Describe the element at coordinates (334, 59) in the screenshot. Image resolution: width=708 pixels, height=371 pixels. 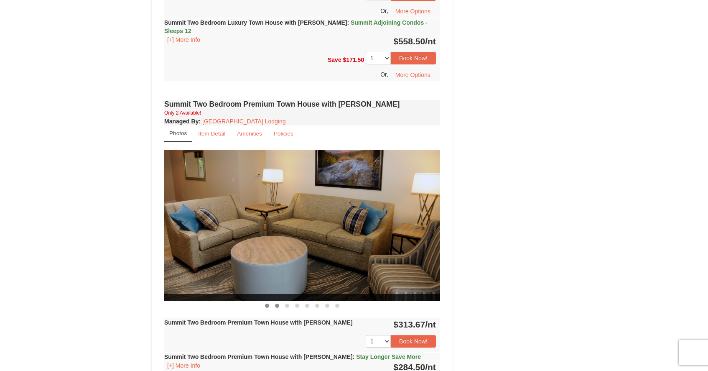
I see `span: Save` at that location.